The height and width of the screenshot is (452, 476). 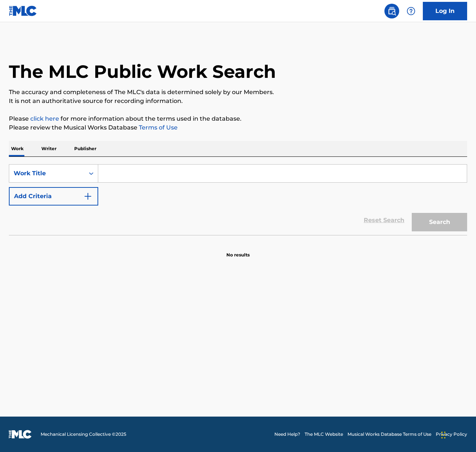 I want to click on p: Please review the Musical Works Database, so click(x=238, y=128).